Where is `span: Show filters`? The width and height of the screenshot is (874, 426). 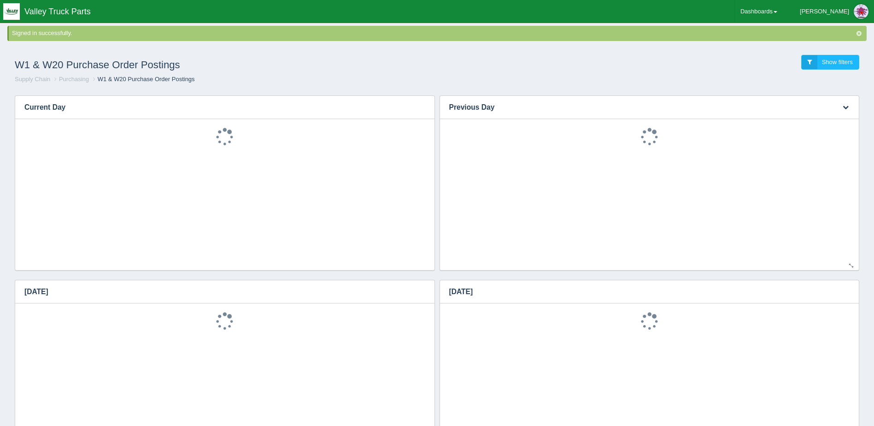
span: Show filters is located at coordinates (837, 62).